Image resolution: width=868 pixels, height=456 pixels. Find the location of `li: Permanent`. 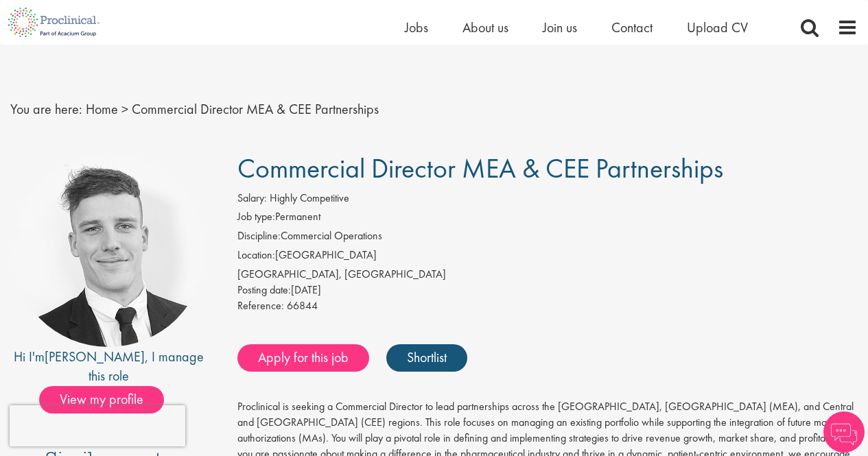

li: Permanent is located at coordinates (547, 218).